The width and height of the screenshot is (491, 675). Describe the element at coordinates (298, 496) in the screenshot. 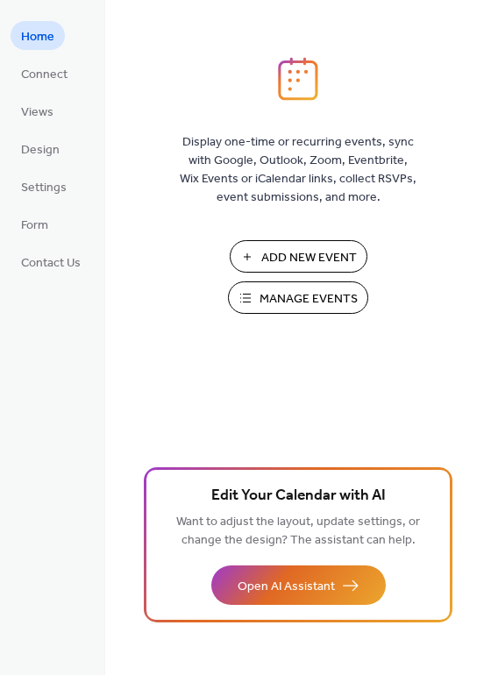

I see `span: Edit Your Calendar with AI` at that location.